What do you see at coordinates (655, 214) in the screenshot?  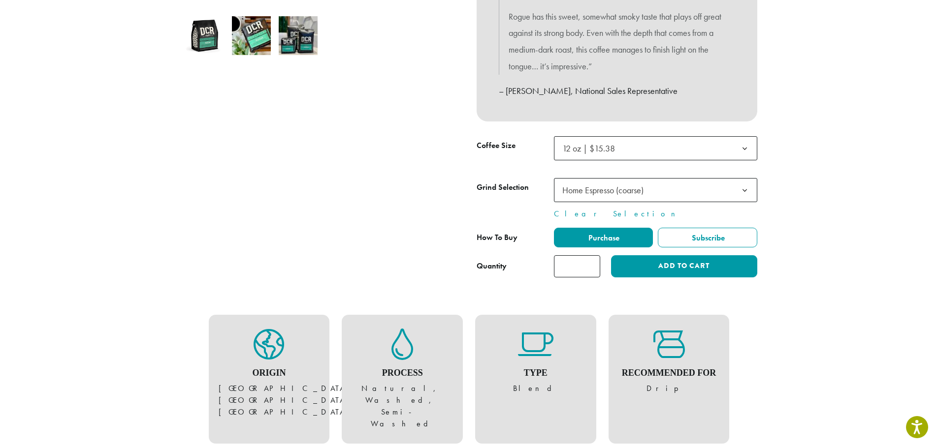 I see `a: Clear Selection` at bounding box center [655, 214].